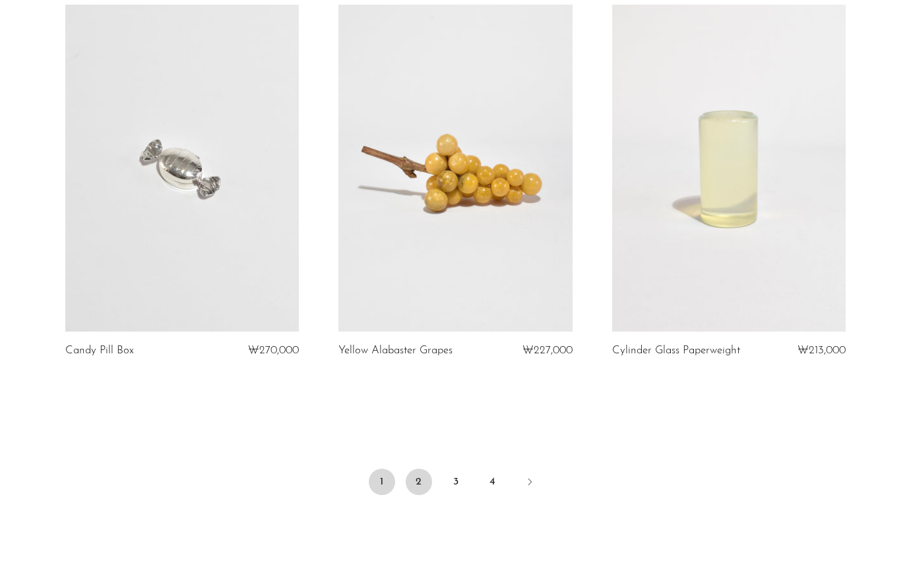 This screenshot has width=911, height=588. What do you see at coordinates (822, 350) in the screenshot?
I see `span: ₩213,000` at bounding box center [822, 350].